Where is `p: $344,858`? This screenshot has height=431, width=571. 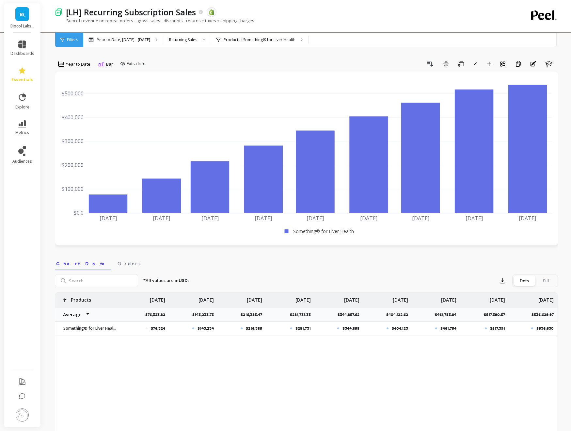 p: $344,858 is located at coordinates (351, 328).